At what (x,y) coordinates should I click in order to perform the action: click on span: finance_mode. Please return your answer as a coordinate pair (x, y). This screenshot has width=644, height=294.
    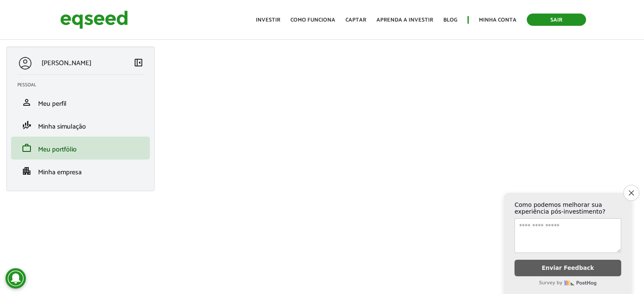
    Looking at the image, I should click on (27, 125).